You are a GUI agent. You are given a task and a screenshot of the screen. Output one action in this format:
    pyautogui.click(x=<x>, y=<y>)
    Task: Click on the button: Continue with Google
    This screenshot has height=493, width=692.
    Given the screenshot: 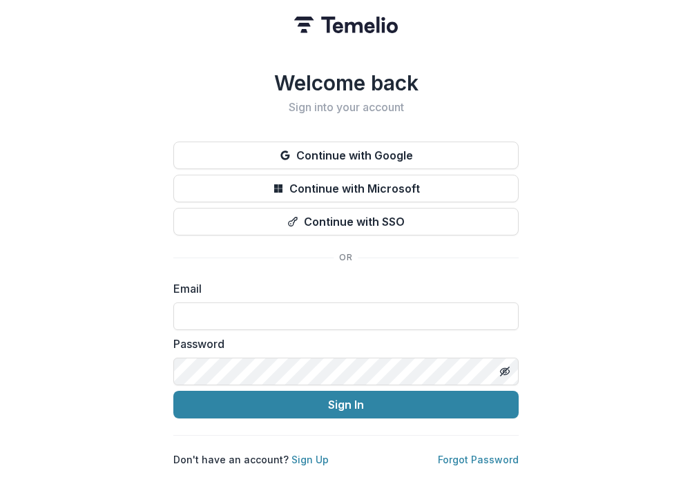 What is the action you would take?
    pyautogui.click(x=346, y=155)
    